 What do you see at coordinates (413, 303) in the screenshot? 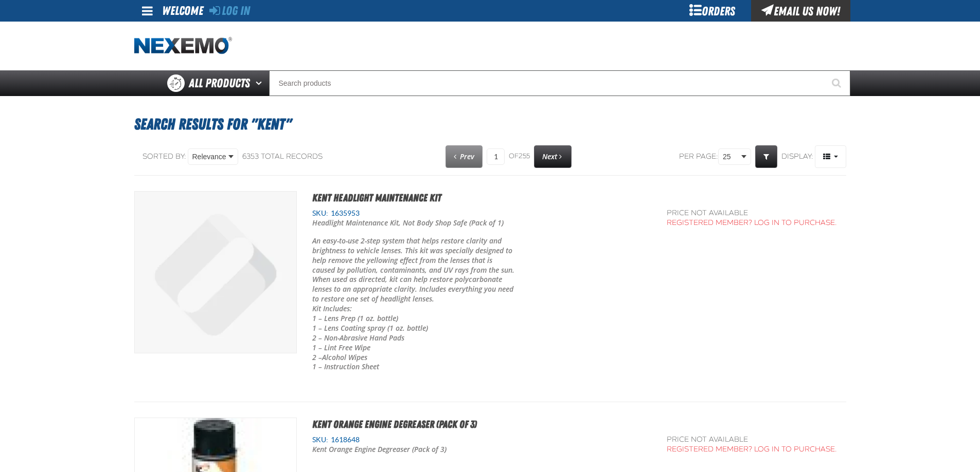
I see `span: An easy-to-use 2-step system that helps restore clarity and brightness to vehicle lenses. This ki...` at bounding box center [413, 303].